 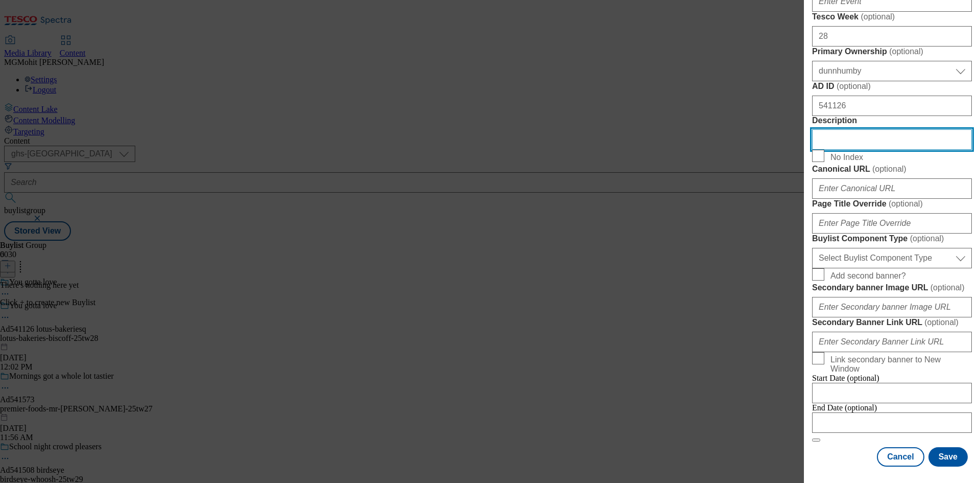 What do you see at coordinates (892, 307) in the screenshot?
I see `input: Enter Secondary banner Image URL` at bounding box center [892, 307].